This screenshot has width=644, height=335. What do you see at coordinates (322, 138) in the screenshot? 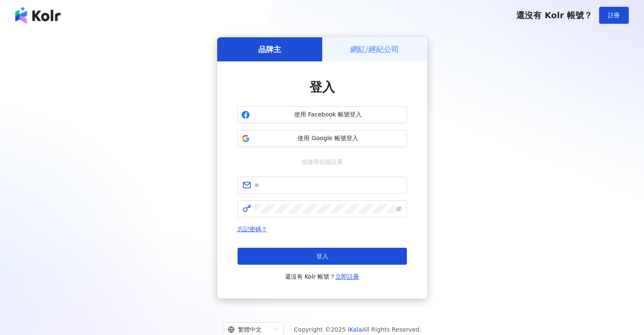
I see `button: 使用 Google 帳號登入` at bounding box center [322, 138].